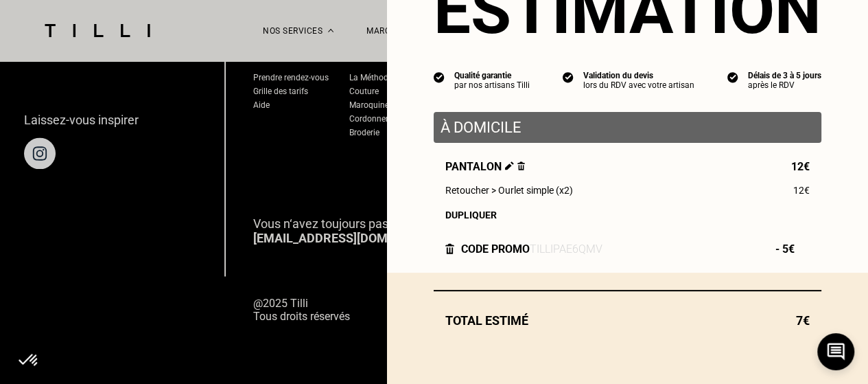  What do you see at coordinates (627, 215) in the screenshot?
I see `div: Dupliquer` at bounding box center [627, 215].